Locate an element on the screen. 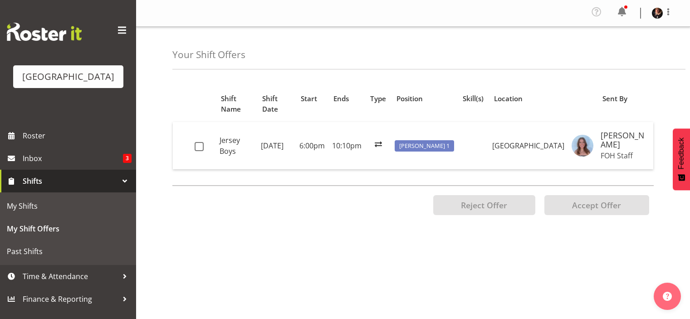  span: 3 is located at coordinates (127, 158).